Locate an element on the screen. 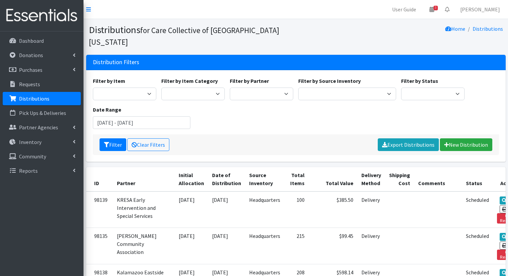 This screenshot has height=276, width=508. p: Inventory is located at coordinates (30, 142).